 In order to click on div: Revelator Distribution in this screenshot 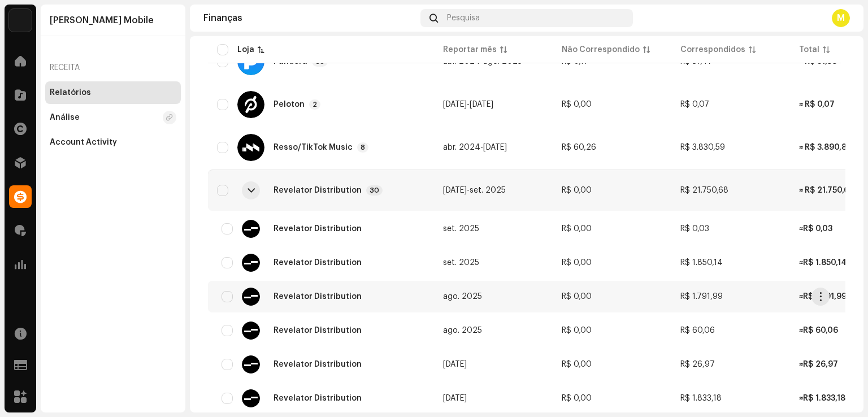, I will do `click(317, 191)`.